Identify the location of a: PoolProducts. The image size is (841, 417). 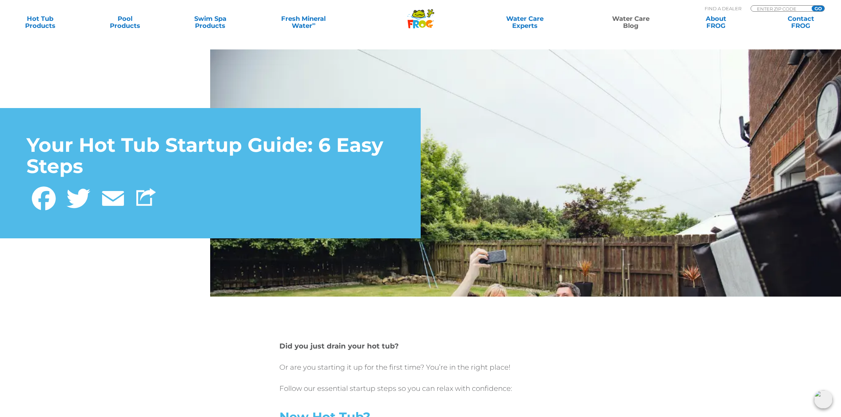
(125, 22).